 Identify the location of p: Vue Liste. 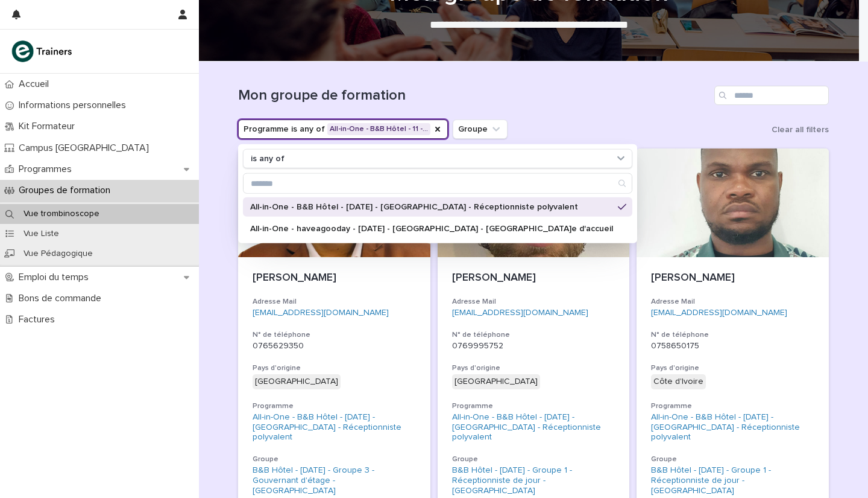
(41, 234).